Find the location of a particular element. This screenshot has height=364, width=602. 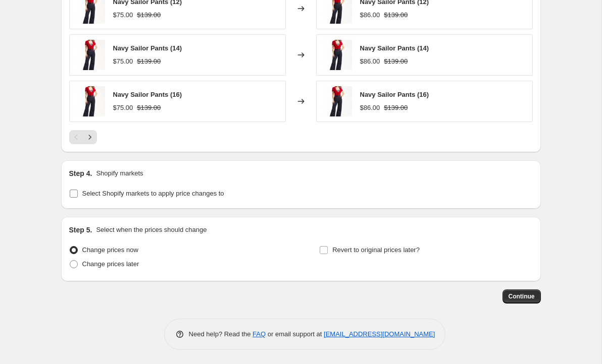

button: Continue is located at coordinates (521, 297).